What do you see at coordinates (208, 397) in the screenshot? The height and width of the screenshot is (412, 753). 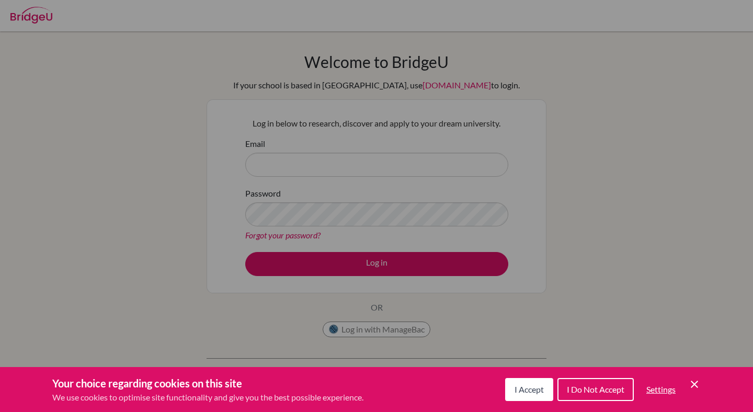 I see `p: We use cookies to optimise site functionality and give you the best possible experience.` at bounding box center [208, 397].